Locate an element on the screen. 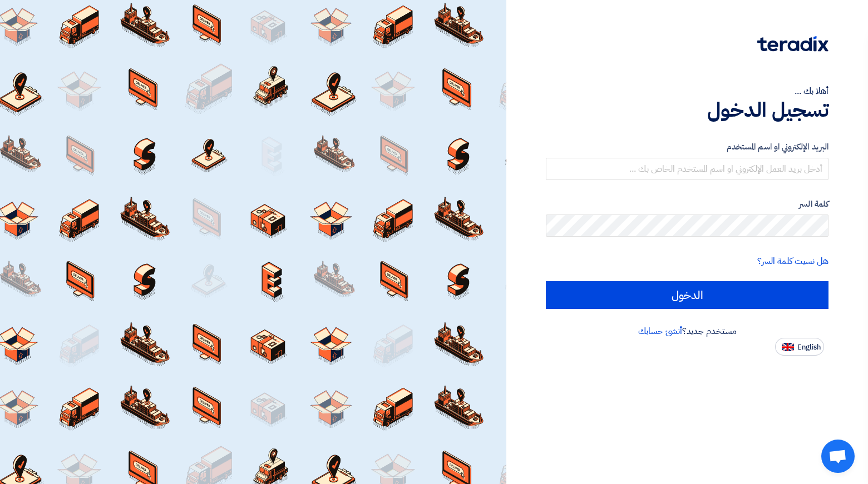 The width and height of the screenshot is (868, 484). span: English is located at coordinates (809, 348).